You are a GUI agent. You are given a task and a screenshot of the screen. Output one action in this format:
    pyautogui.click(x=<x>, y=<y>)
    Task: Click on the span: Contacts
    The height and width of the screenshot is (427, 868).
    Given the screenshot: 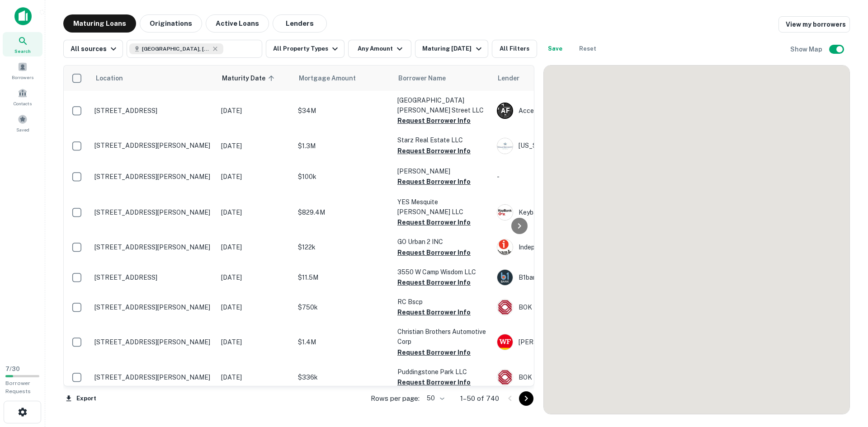 What is the action you would take?
    pyautogui.click(x=22, y=104)
    